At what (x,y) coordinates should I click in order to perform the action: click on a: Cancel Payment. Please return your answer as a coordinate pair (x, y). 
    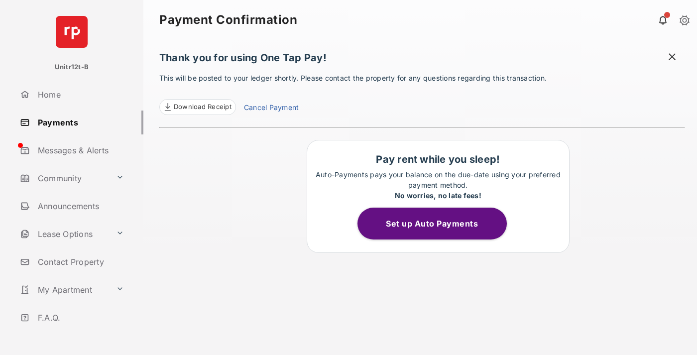
    Looking at the image, I should click on (271, 108).